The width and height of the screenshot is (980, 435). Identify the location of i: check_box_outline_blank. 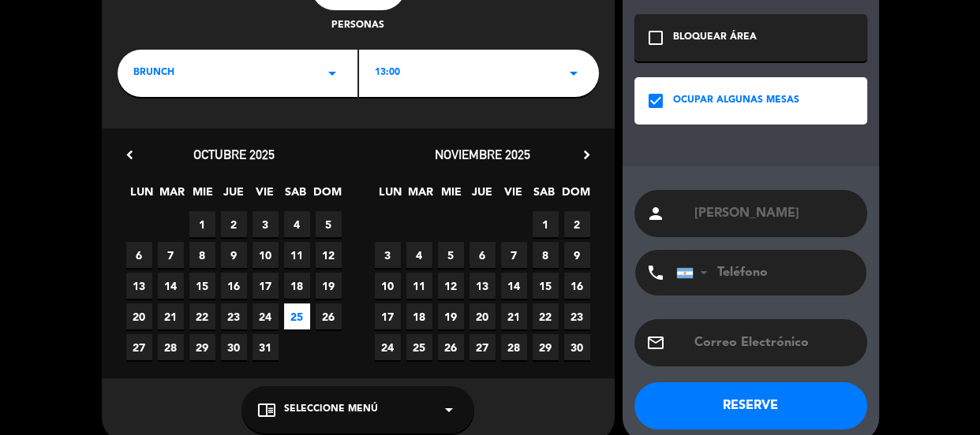
(655, 38).